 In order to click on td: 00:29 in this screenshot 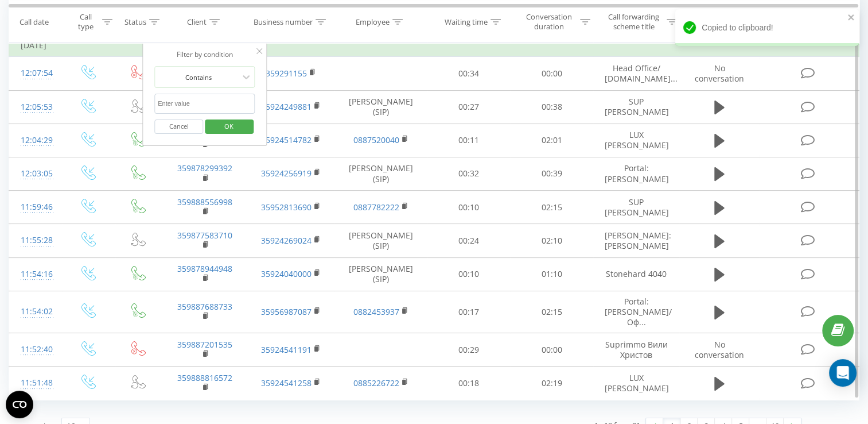, I will do `click(469, 350)`.